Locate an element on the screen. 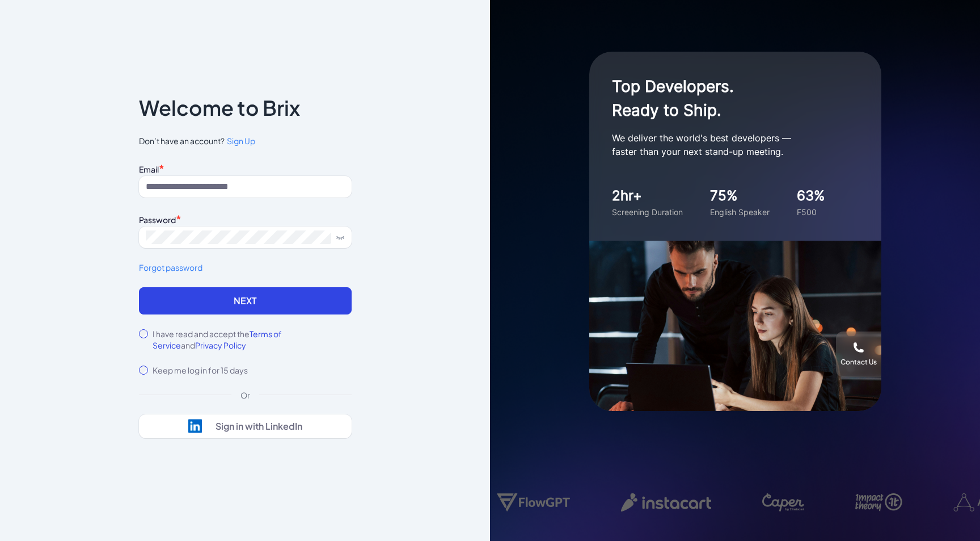 The width and height of the screenshot is (980, 541). div: Contact Us is located at coordinates (859, 362).